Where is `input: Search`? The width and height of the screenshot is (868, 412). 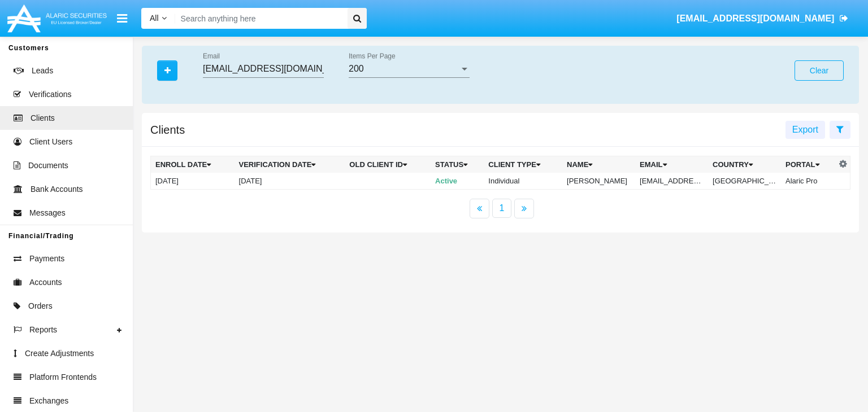 input: Search is located at coordinates (259, 18).